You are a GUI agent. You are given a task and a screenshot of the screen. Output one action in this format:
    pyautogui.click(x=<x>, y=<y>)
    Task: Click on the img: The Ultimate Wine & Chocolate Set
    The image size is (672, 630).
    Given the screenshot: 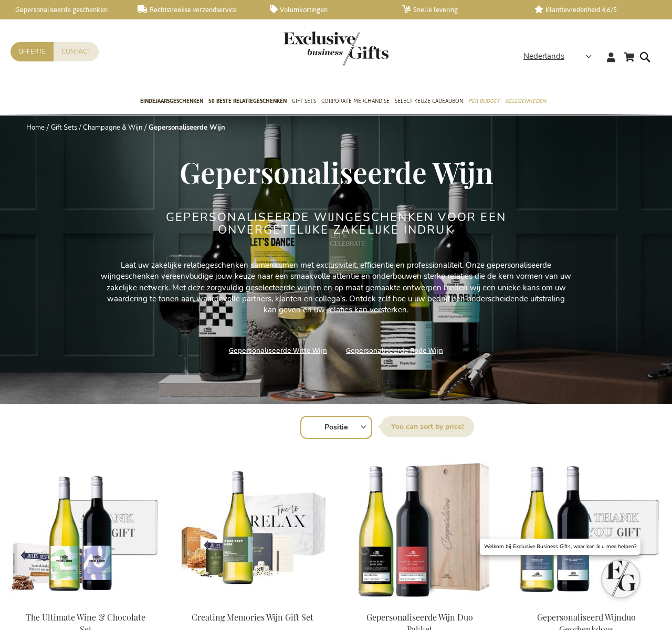 What is the action you would take?
    pyautogui.click(x=86, y=530)
    